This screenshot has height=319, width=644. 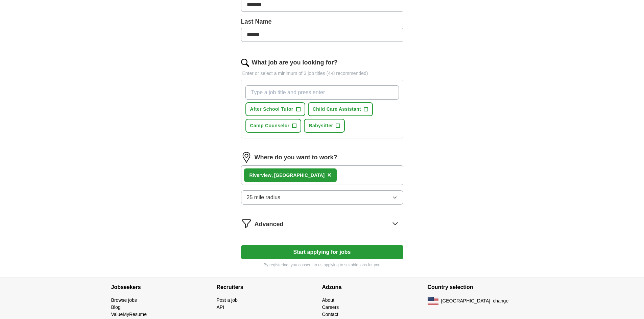 What do you see at coordinates (321, 126) in the screenshot?
I see `span: Babysitter` at bounding box center [321, 126].